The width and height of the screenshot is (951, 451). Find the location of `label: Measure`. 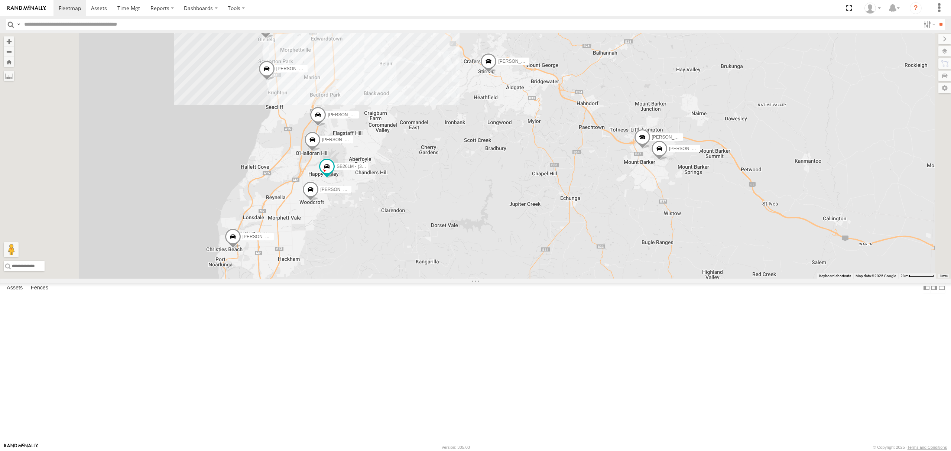

label: Measure is located at coordinates (9, 76).